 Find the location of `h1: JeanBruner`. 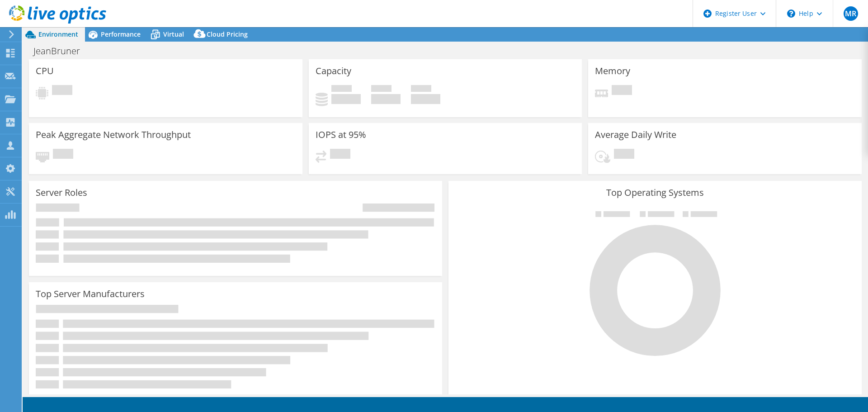

h1: JeanBruner is located at coordinates (62, 51).